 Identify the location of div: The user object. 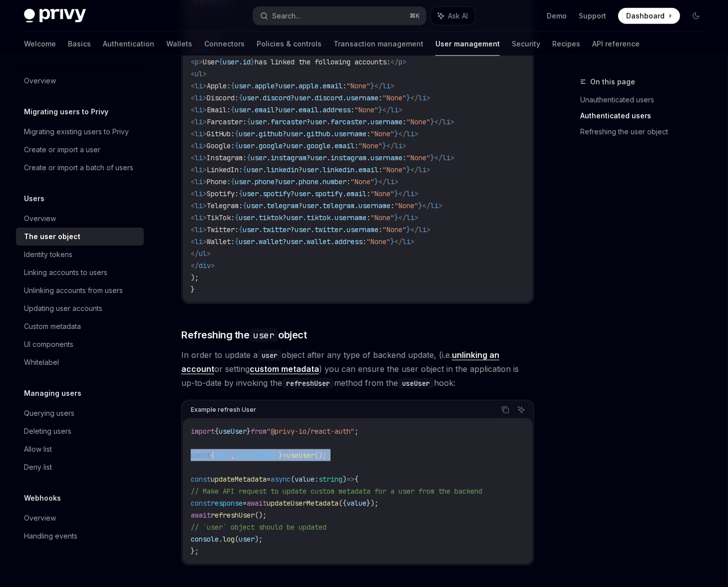
(52, 237).